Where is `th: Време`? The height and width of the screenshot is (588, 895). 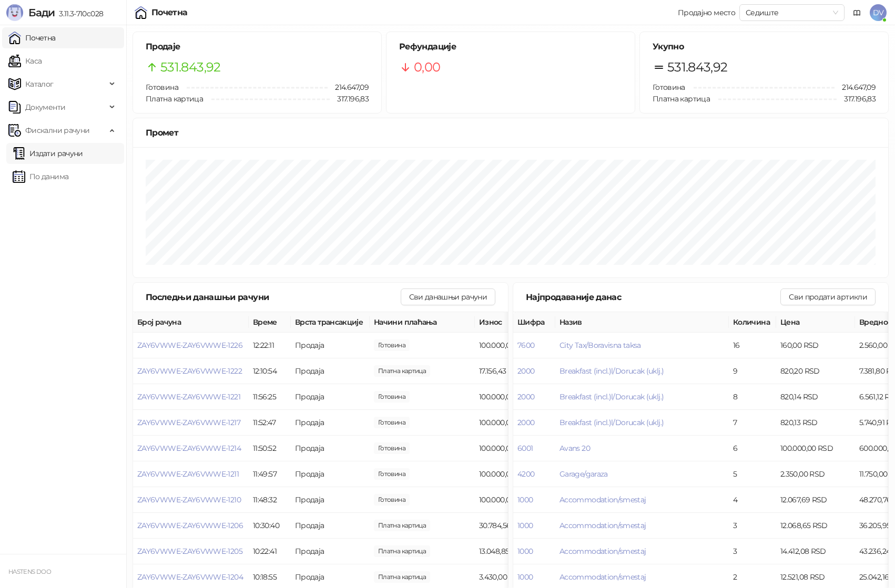 th: Време is located at coordinates (270, 322).